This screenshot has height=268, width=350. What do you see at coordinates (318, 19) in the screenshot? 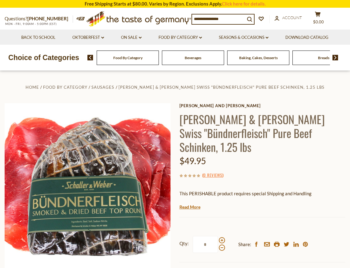
I see `button: $0.00` at bounding box center [318, 19].